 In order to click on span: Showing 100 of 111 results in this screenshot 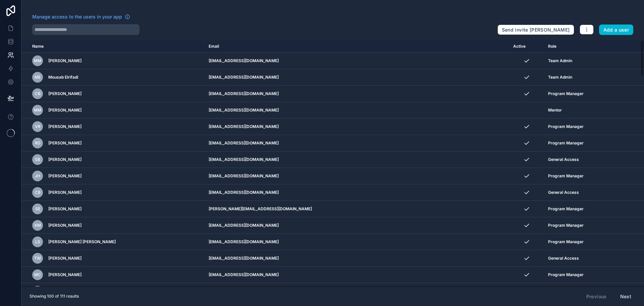, I will do `click(54, 296)`.